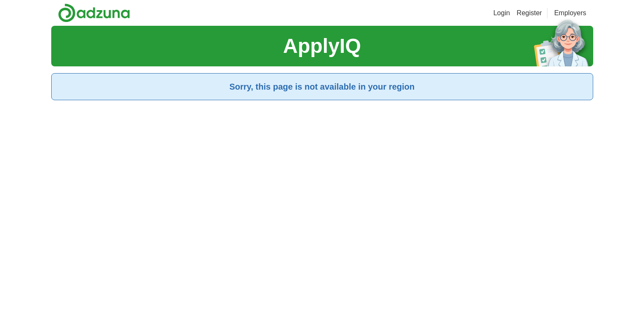  I want to click on img: Adzuna logo, so click(94, 13).